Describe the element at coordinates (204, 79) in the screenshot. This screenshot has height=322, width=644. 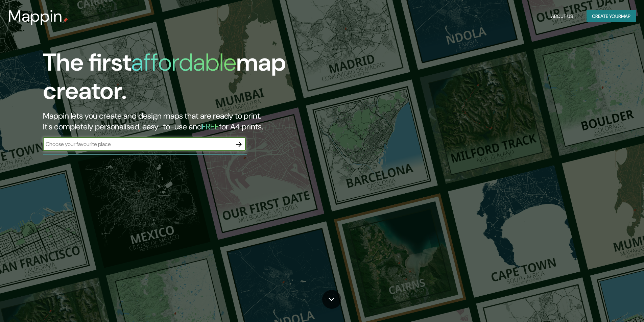
I see `h1: The first map creator.` at that location.